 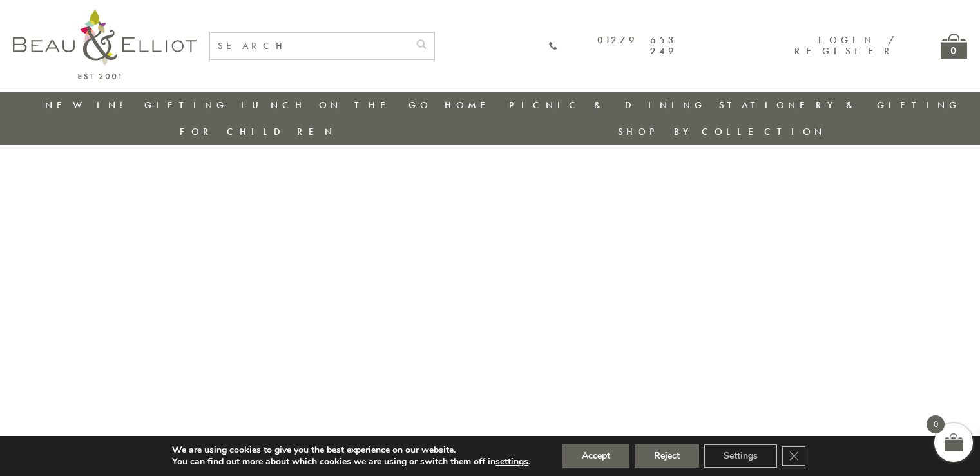 I want to click on div: 0, so click(x=954, y=46).